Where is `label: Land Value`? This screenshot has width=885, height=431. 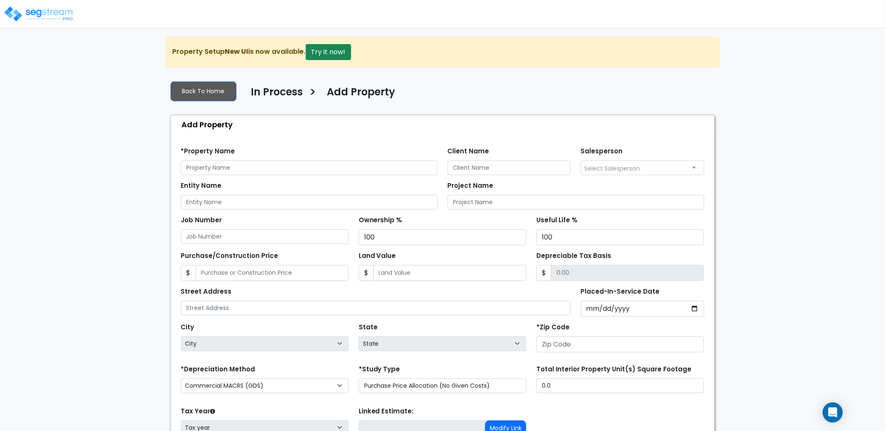 label: Land Value is located at coordinates (377, 256).